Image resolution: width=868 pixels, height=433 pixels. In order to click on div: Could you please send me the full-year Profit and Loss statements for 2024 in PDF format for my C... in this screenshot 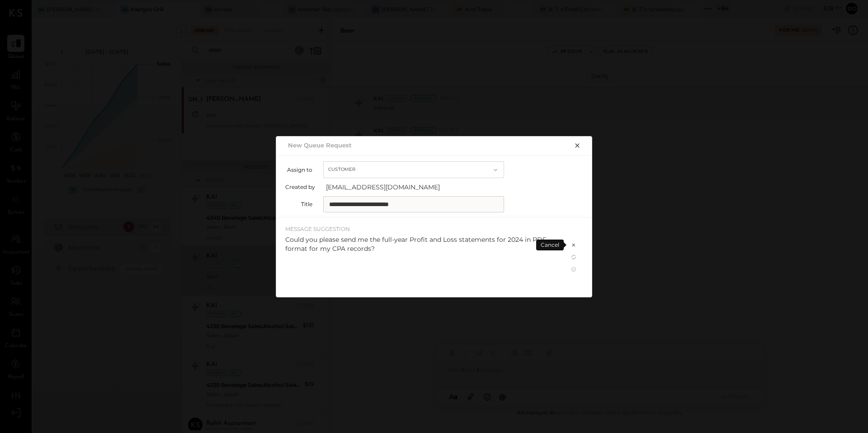, I will do `click(422, 244)`.